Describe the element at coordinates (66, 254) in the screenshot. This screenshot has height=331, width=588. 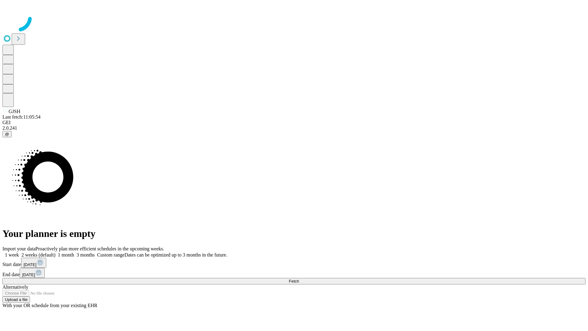
I see `span: 1 month` at that location.